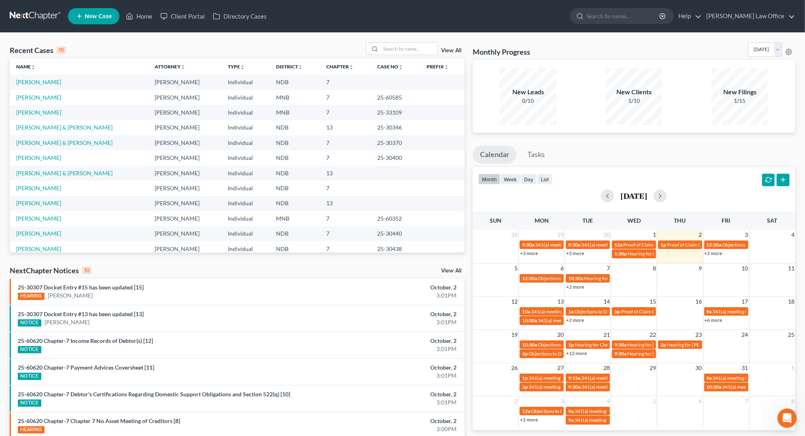  What do you see at coordinates (80, 313) in the screenshot?
I see `a: 25-30307 Docket Entry #13 has been updated [13]` at bounding box center [80, 313].